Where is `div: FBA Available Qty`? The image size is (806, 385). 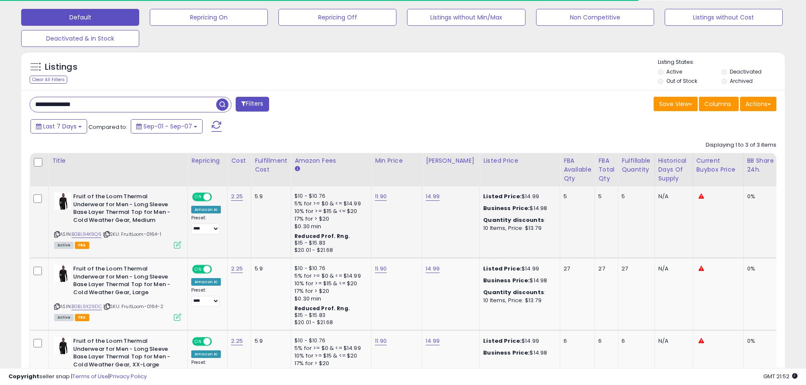 div: FBA Available Qty is located at coordinates (577, 170).